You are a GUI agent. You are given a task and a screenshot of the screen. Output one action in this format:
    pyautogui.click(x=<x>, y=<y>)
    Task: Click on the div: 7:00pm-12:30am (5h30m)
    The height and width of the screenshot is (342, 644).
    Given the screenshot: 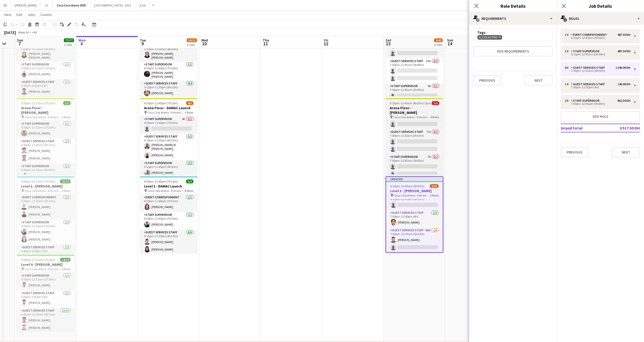 What is the action you would take?
    pyautogui.click(x=598, y=71)
    